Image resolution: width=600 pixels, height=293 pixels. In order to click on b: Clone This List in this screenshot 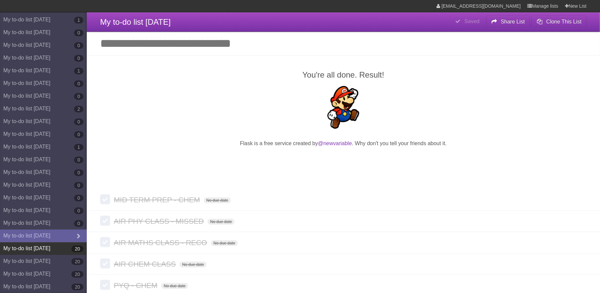, I will do `click(564, 21)`.